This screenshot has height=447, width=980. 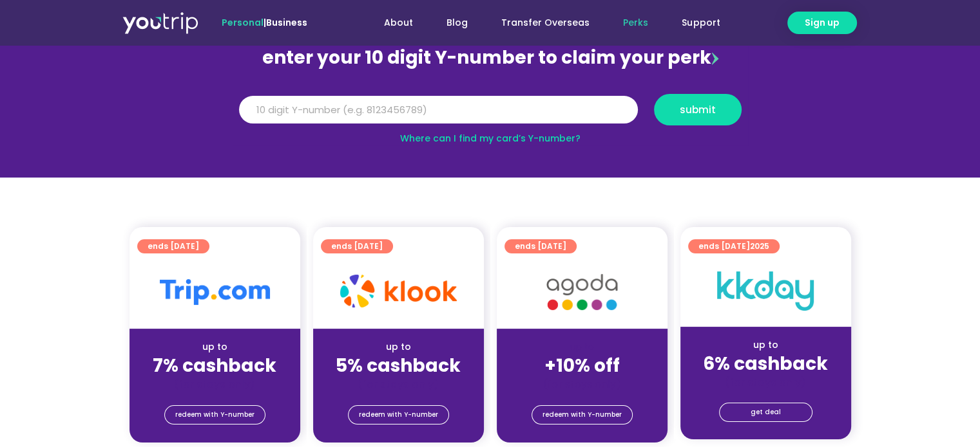 What do you see at coordinates (490, 138) in the screenshot?
I see `a: Where can I find my card’s Y-number?` at bounding box center [490, 138].